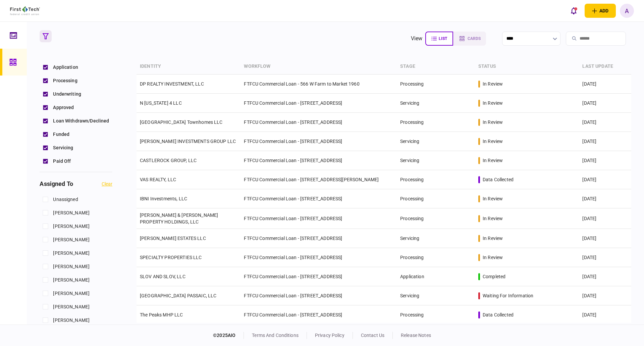 The image size is (644, 346). Describe the element at coordinates (319, 67) in the screenshot. I see `th: workflow` at that location.